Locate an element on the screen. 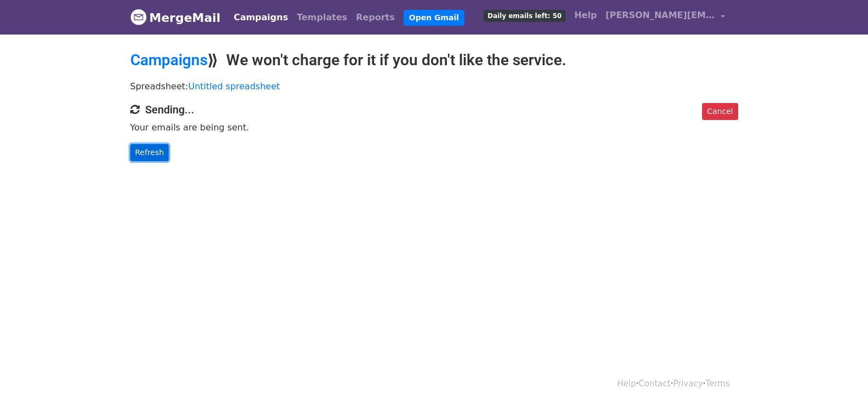 Image resolution: width=868 pixels, height=405 pixels. span: Daily emails left: 50 is located at coordinates (524, 15).